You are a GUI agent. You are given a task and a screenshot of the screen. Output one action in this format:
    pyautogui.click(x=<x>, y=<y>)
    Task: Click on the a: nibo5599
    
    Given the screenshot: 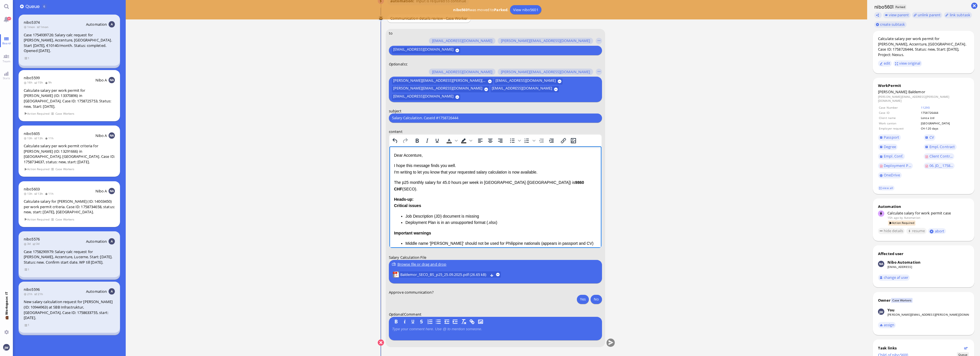 What is the action you would take?
    pyautogui.click(x=32, y=78)
    